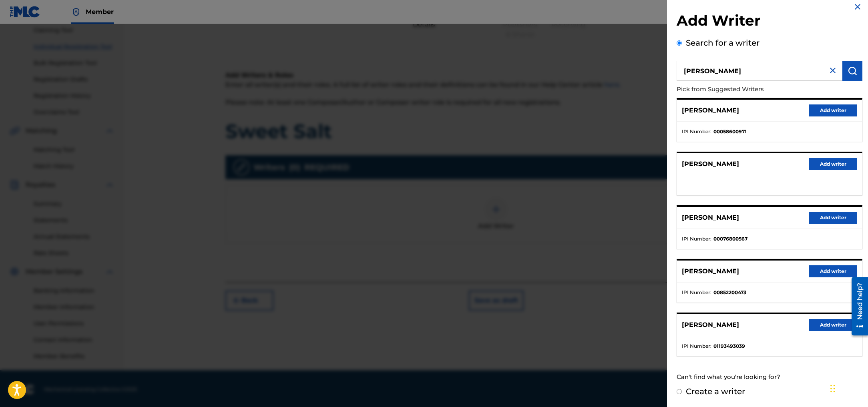 The height and width of the screenshot is (407, 868). What do you see at coordinates (730, 239) in the screenshot?
I see `strong: 00076800567` at bounding box center [730, 239].